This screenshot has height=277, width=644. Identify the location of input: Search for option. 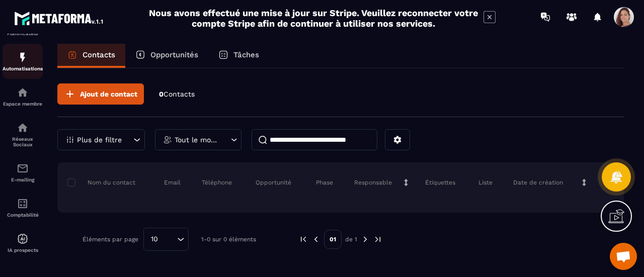
(168, 239).